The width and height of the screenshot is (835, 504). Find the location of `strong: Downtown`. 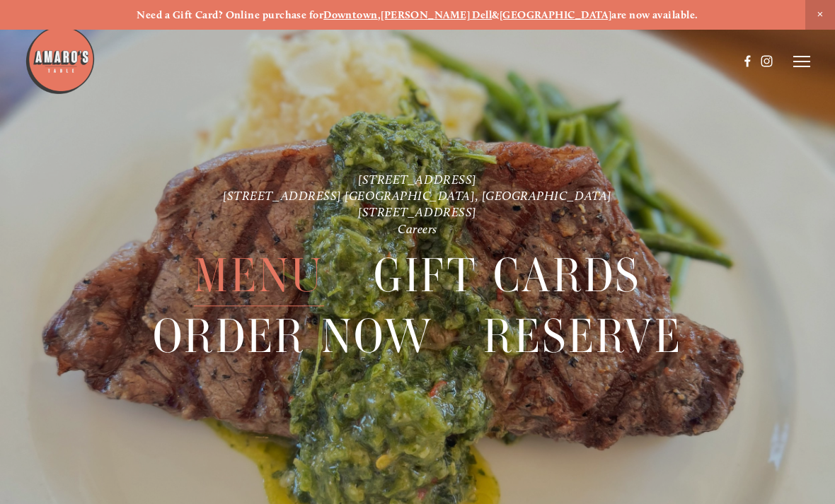

strong: Downtown is located at coordinates (350, 15).